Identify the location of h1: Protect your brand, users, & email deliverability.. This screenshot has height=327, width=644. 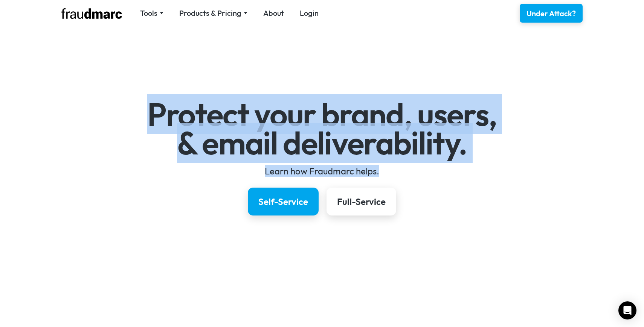
(322, 128).